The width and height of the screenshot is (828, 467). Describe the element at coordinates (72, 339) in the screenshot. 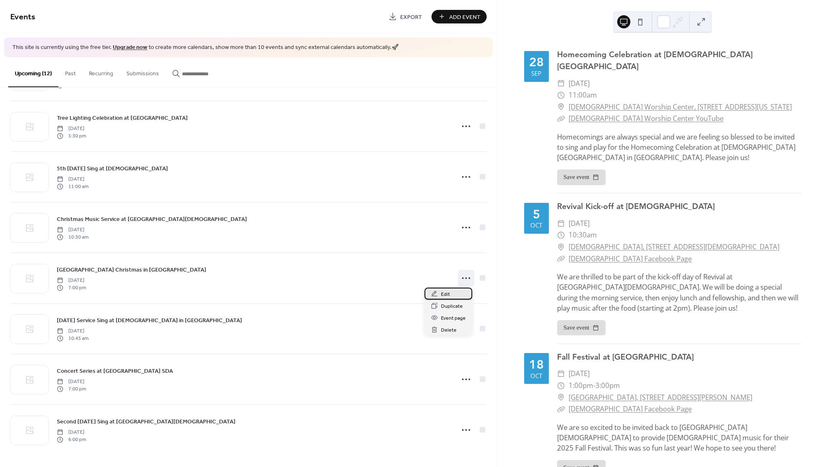

I see `span: 10:45 am` at that location.